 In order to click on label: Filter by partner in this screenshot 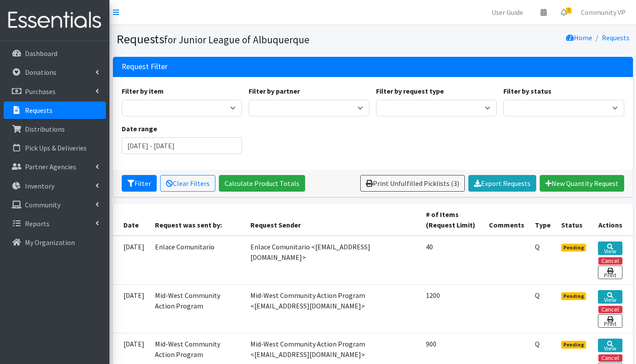, I will do `click(274, 91)`.